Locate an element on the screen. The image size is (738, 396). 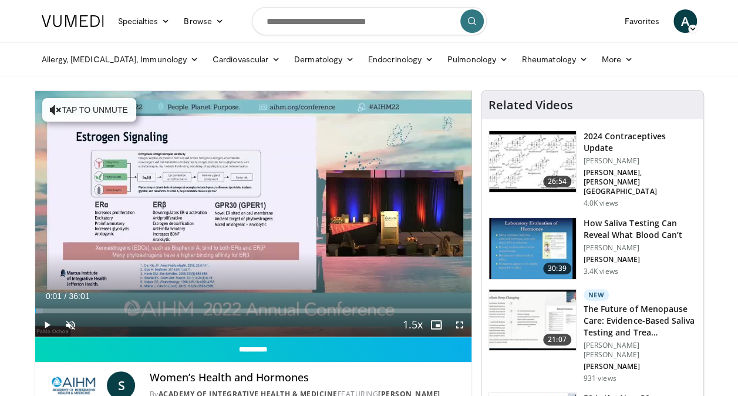
h4: Women’s Health and Hormones is located at coordinates (305, 378).